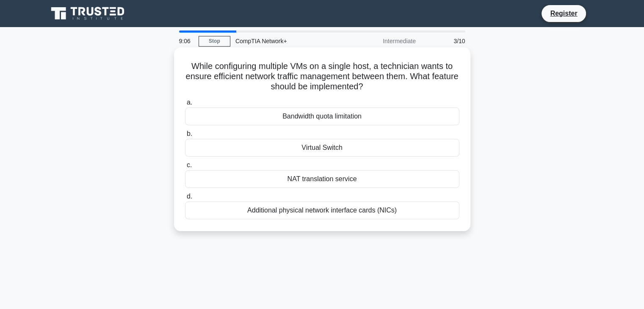 The image size is (644, 309). Describe the element at coordinates (189, 102) in the screenshot. I see `span: a.` at that location.